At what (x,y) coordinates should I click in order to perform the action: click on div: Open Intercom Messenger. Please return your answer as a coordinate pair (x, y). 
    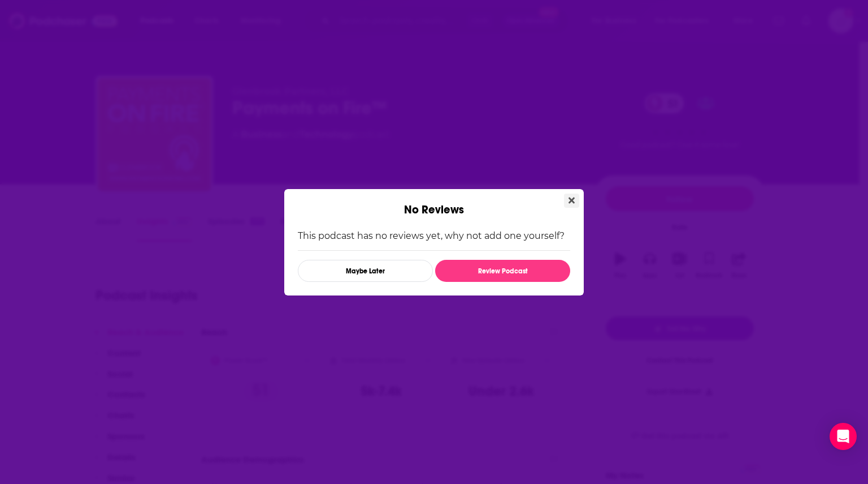
    Looking at the image, I should click on (843, 436).